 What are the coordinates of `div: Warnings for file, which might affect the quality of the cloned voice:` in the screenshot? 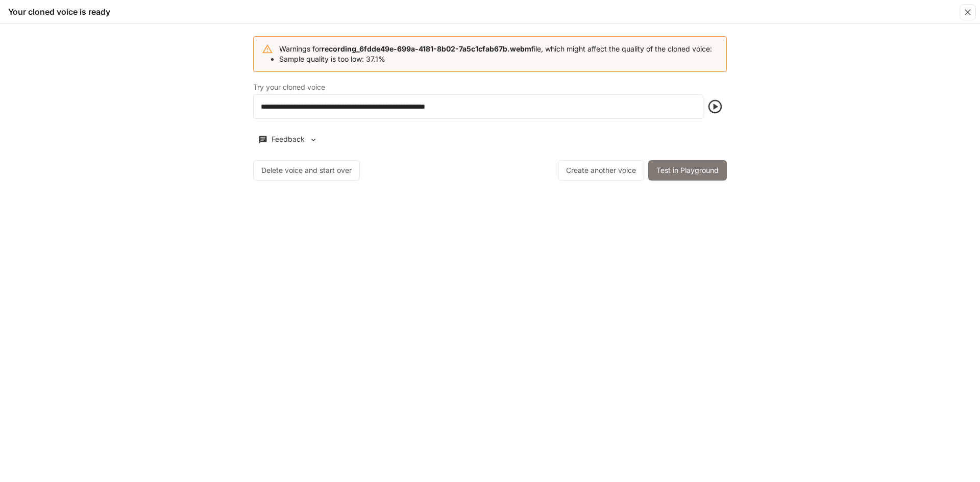 It's located at (496, 54).